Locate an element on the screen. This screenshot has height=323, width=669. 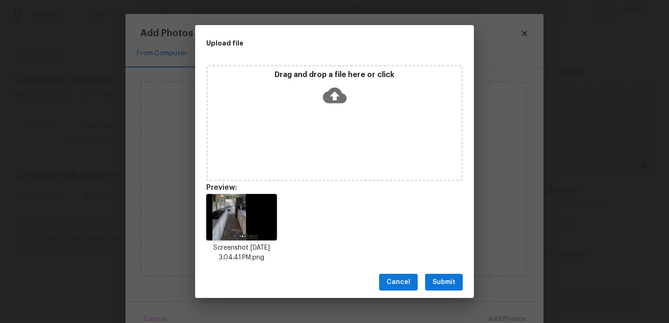
h2: Upload file is located at coordinates (313, 43).